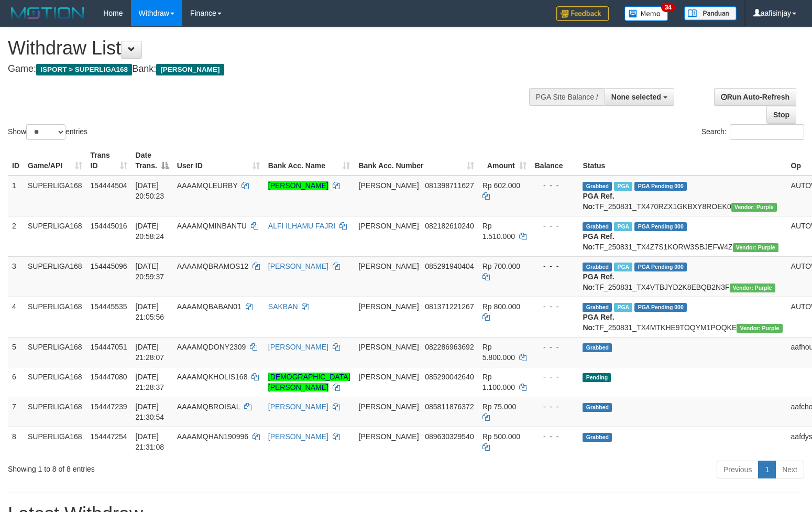 This screenshot has height=512, width=812. I want to click on span: ISPORT > SUPERLIGA168, so click(84, 69).